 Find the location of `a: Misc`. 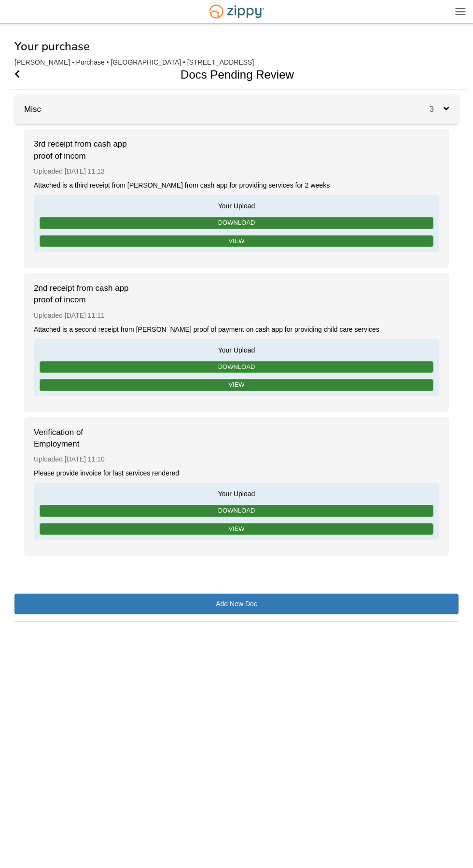

a: Misc is located at coordinates (27, 109).